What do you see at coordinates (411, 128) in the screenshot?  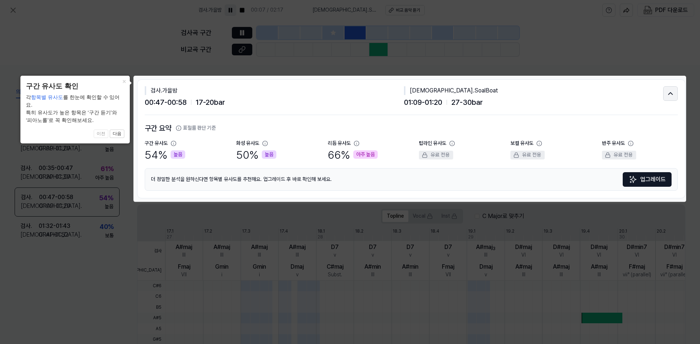 I see `h2: 구간 요약` at bounding box center [411, 128].